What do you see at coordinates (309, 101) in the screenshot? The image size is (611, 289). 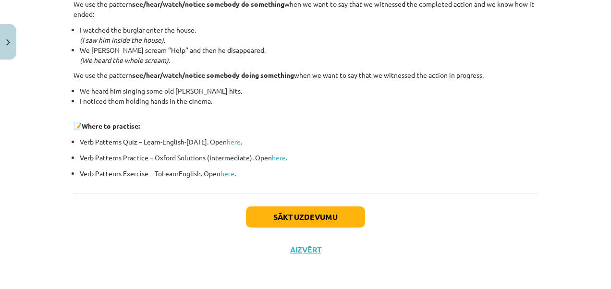 I see `li: I noticed them holding hands in the cinema.` at bounding box center [309, 101].